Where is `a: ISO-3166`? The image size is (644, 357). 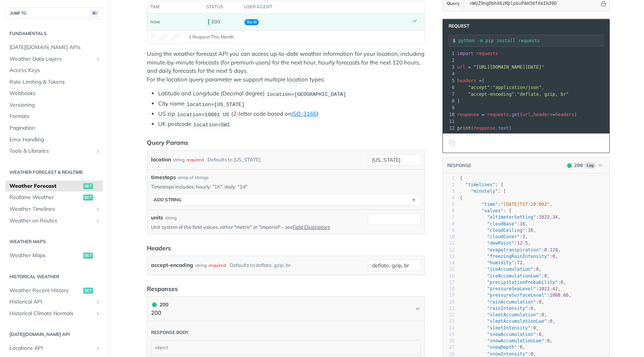
a: ISO-3166 is located at coordinates (304, 114).